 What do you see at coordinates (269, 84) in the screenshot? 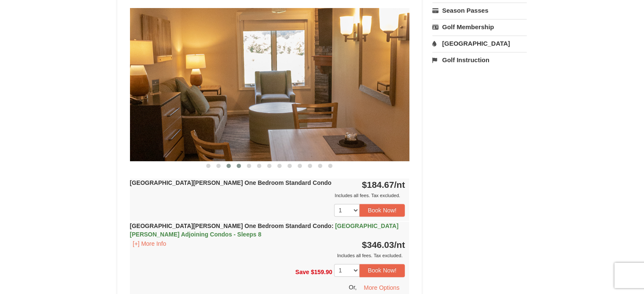
I see `img: 18876286-191-b92e729b.jpg` at bounding box center [269, 84].